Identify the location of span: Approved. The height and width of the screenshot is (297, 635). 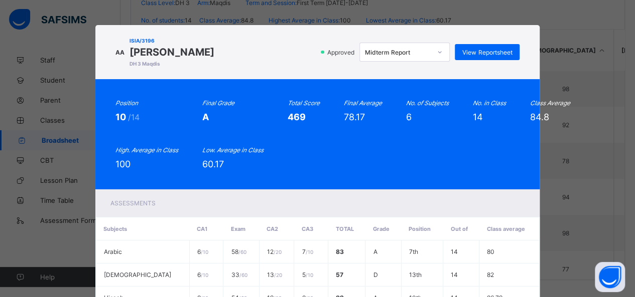
(342, 52).